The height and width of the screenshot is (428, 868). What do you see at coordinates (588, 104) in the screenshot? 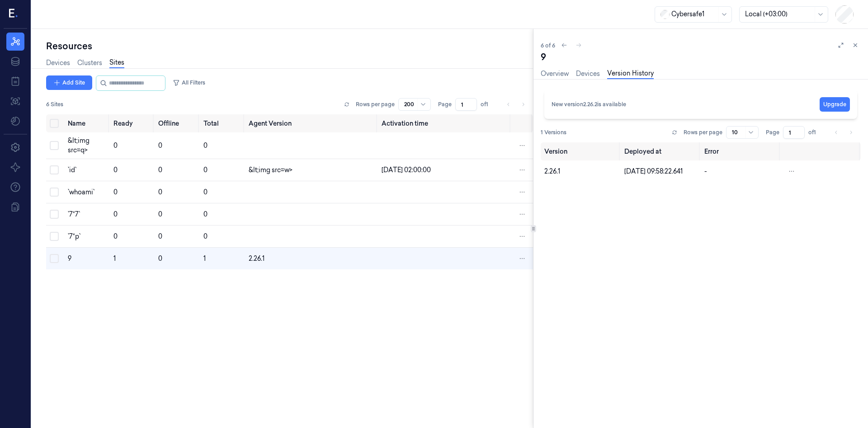
I see `div: New version 2.26.2 is available` at bounding box center [588, 104].